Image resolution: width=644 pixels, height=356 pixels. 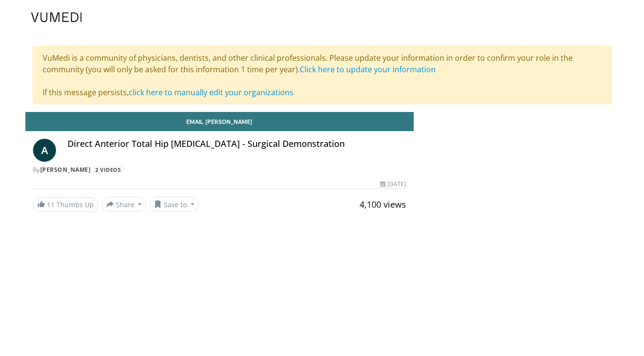 What do you see at coordinates (368, 70) in the screenshot?
I see `a: Click here to update your information` at bounding box center [368, 70].